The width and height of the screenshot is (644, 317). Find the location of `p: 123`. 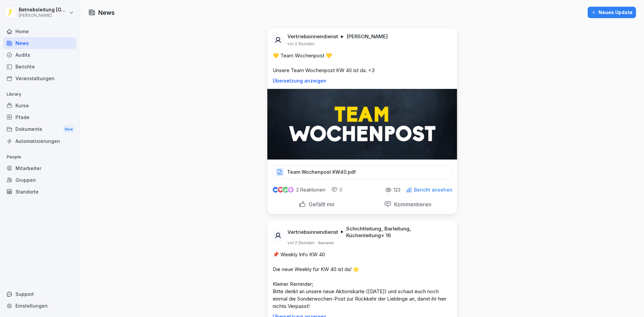

p: 123 is located at coordinates (397, 190).